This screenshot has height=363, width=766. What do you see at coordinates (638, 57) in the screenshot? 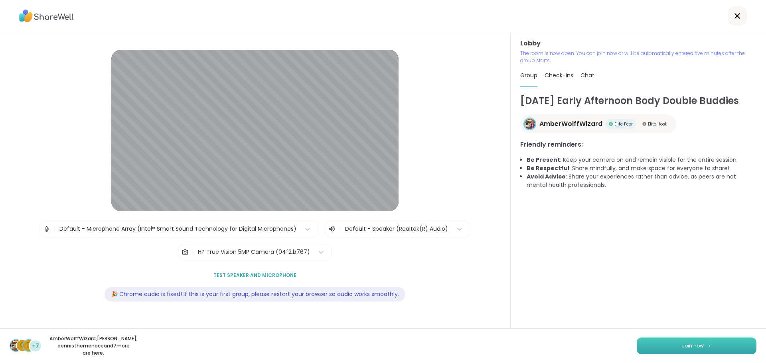
I see `p: The room is now open. You can join now or will be automatically entered five minutes after the gr...` at bounding box center [638, 57].